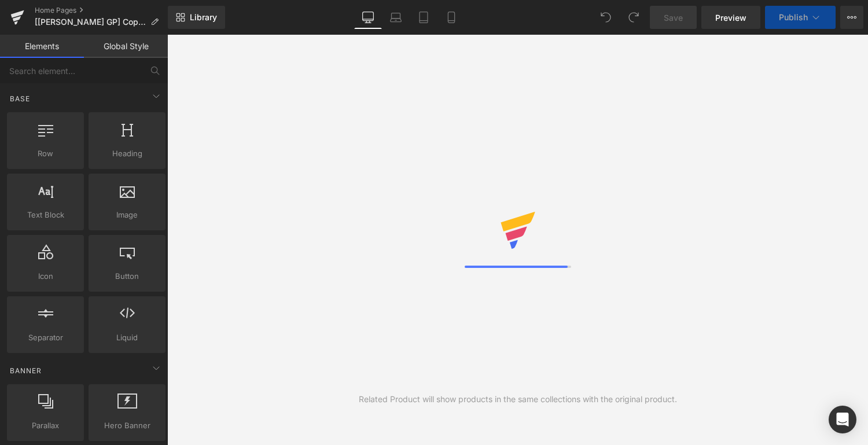  What do you see at coordinates (606, 17) in the screenshot?
I see `button: Undo` at bounding box center [606, 17].